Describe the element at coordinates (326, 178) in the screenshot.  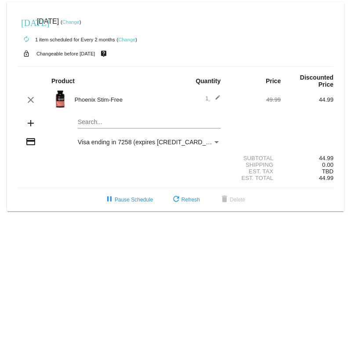
I see `span: 44.99` at that location.